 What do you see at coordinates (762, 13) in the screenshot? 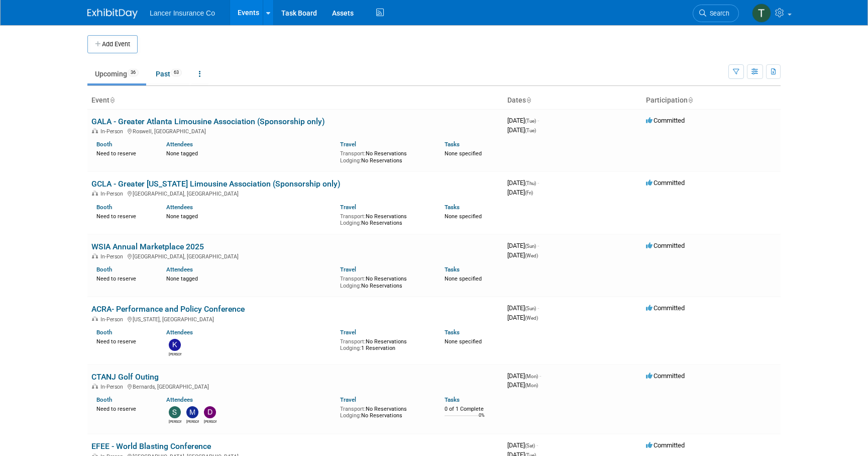
I see `img: Terrence Forrest` at bounding box center [762, 13].